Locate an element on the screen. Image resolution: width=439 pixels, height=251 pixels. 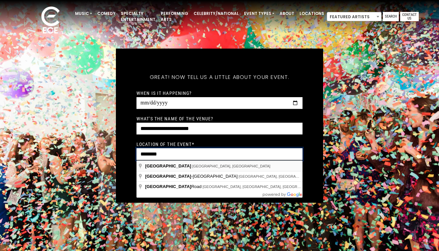
img: ece_new_logo_whitev2-1.png is located at coordinates (50, 21).